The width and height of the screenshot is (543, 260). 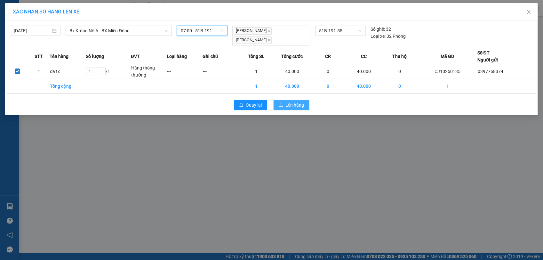 I want to click on span: STT, so click(x=39, y=56).